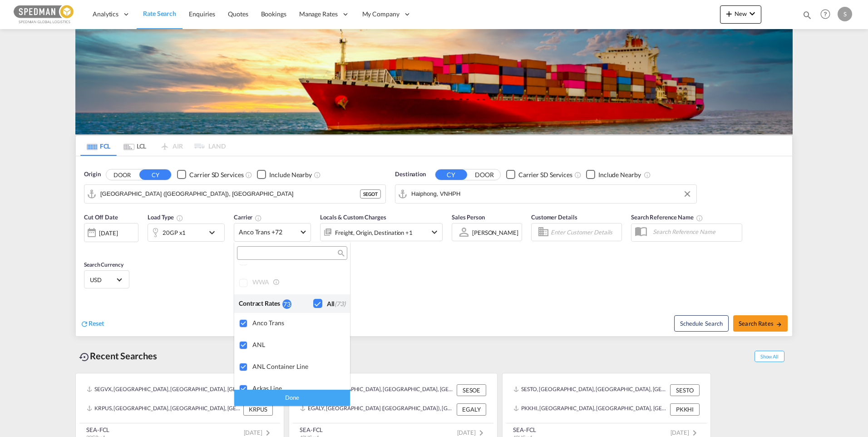 This screenshot has width=868, height=437. What do you see at coordinates (336, 304) in the screenshot?
I see `div: All` at bounding box center [336, 304].